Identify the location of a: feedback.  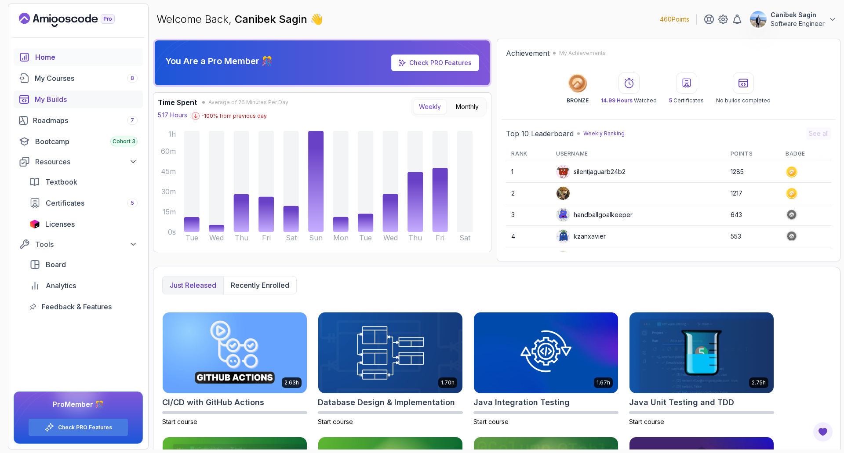
(83, 307).